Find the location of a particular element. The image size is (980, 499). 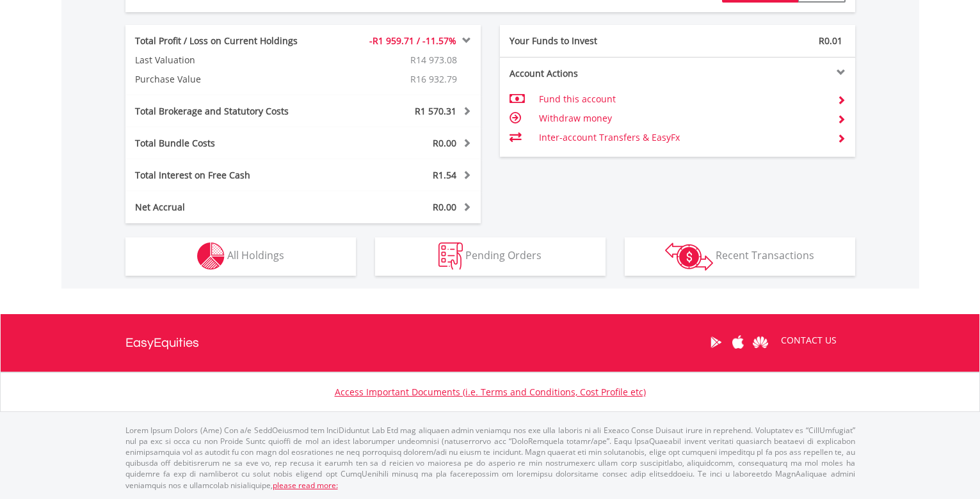

span: Pending Orders is located at coordinates (503, 255).